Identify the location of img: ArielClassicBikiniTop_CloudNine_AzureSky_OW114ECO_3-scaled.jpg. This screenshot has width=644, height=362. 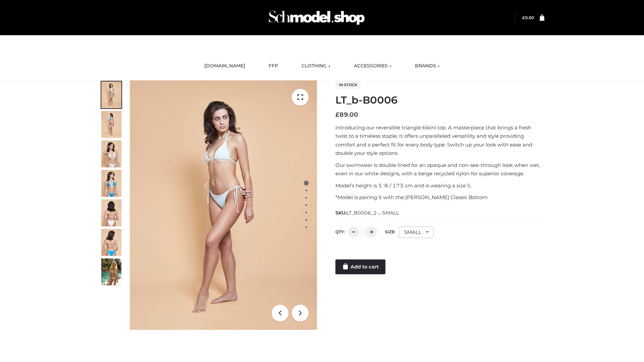
(111, 154).